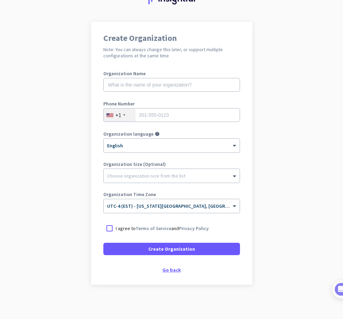 The width and height of the screenshot is (343, 319). Describe the element at coordinates (162, 228) in the screenshot. I see `p: I agree to and` at that location.